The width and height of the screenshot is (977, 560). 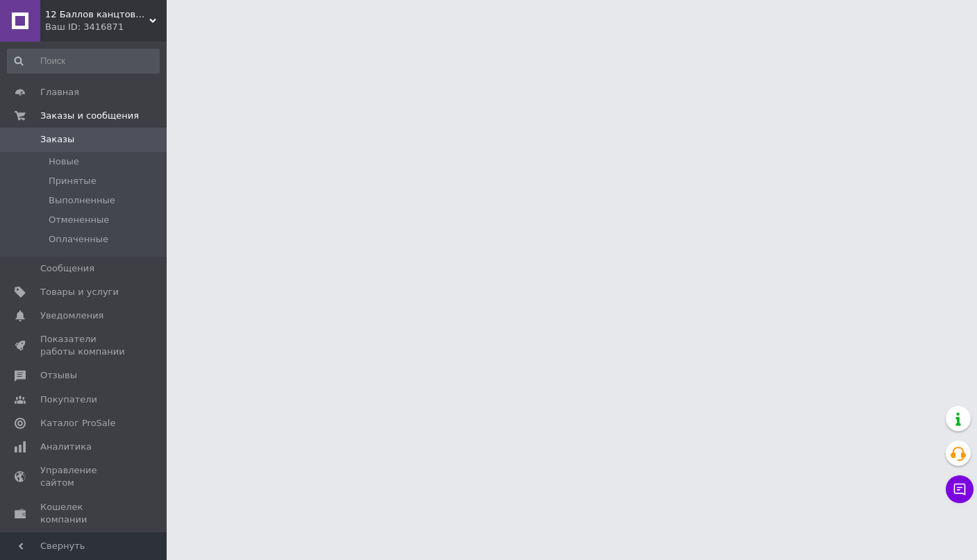 What do you see at coordinates (89, 116) in the screenshot?
I see `span: Заказы и сообщения` at bounding box center [89, 116].